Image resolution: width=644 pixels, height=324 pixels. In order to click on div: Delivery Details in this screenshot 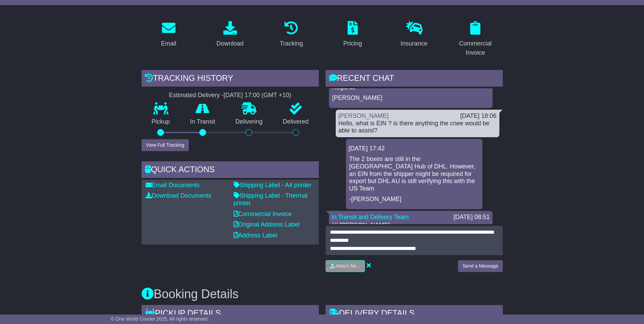, I will do `click(414, 314)`.